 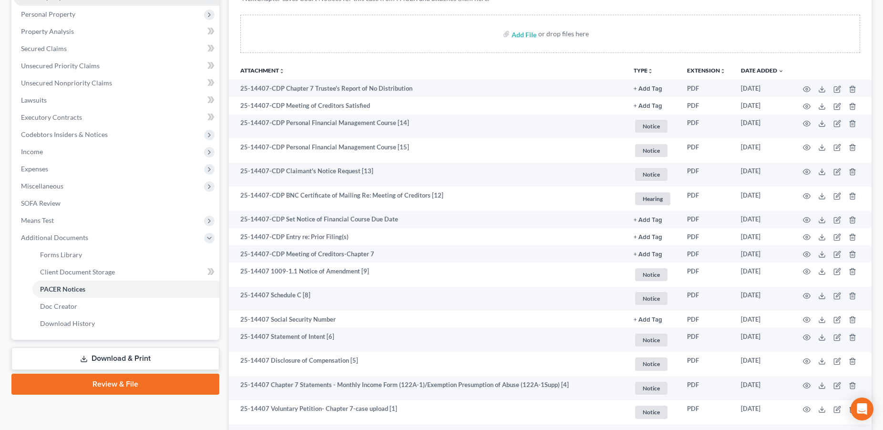 I want to click on span: Lawsuits, so click(x=34, y=100).